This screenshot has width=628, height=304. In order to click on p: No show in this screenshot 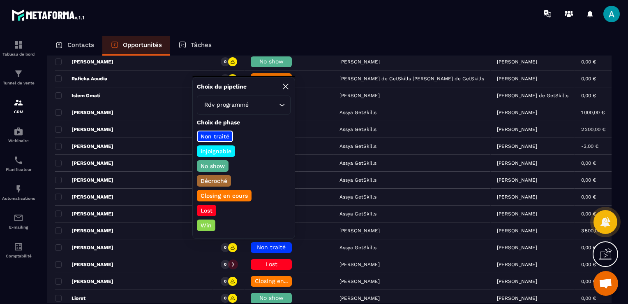, I will do `click(213, 166)`.